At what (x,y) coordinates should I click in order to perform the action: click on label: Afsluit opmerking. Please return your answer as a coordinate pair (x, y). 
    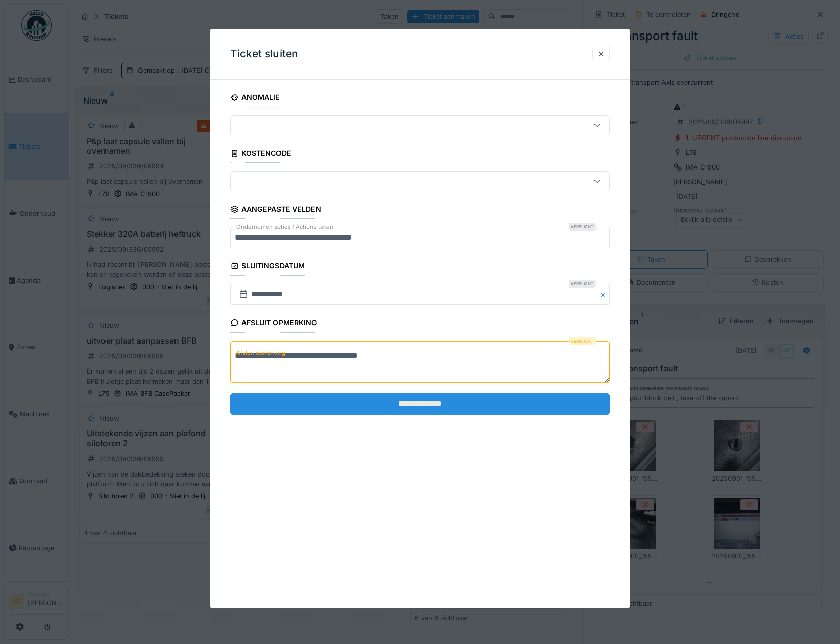
    Looking at the image, I should click on (260, 352).